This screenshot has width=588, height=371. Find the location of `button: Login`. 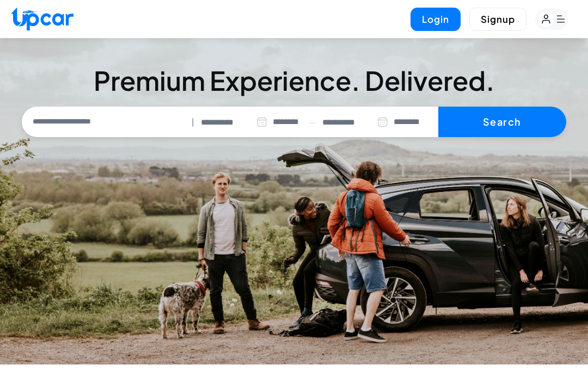

button: Login is located at coordinates (436, 19).